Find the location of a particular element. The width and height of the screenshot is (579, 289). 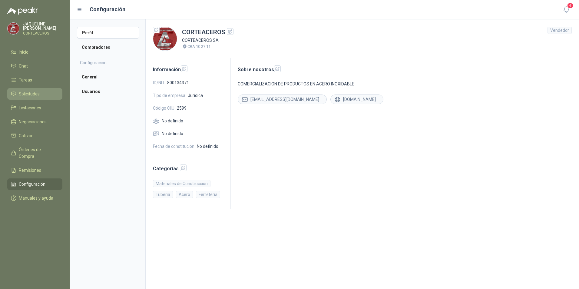

a: Usuarios is located at coordinates (108, 91).